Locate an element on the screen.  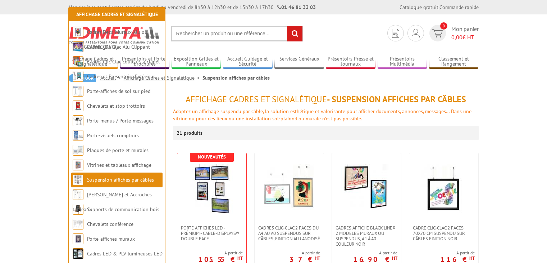
img: Porte Affiches LED - Prémium - Cable-Displays® Double face is located at coordinates (212, 189).